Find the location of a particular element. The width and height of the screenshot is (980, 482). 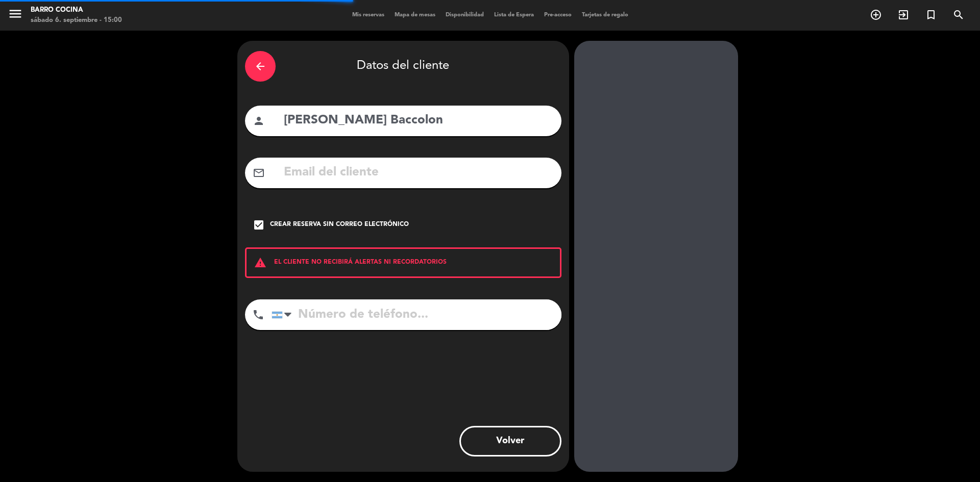

span: Pre-acceso is located at coordinates (558, 15).